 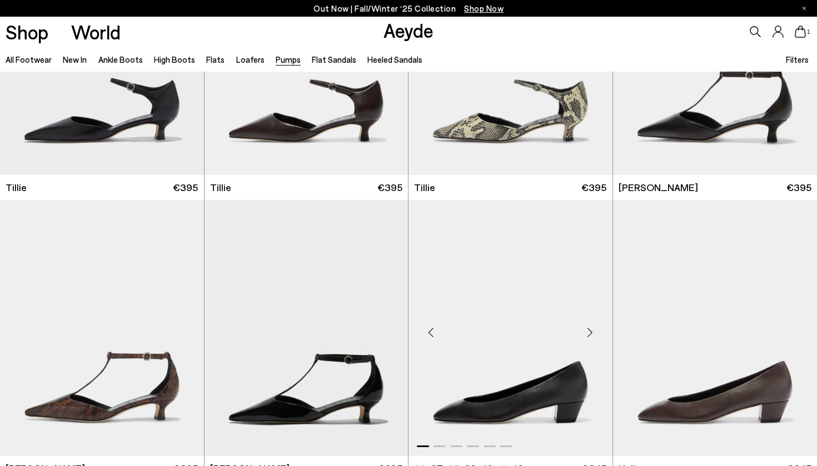 I want to click on div: Next slide, so click(x=590, y=332).